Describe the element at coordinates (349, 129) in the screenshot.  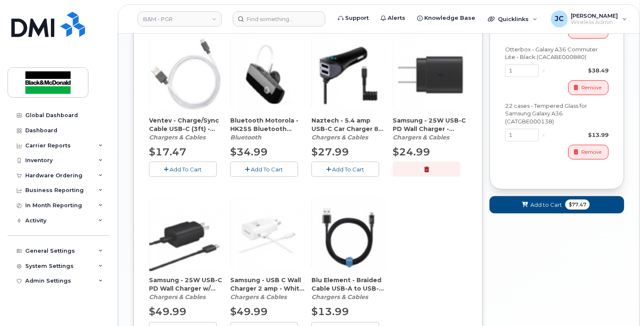
I see `div: Naztech - 5.4 amp USB-C Car Charger 8ft (For Tablets) (CACCHI000067)` at that location.